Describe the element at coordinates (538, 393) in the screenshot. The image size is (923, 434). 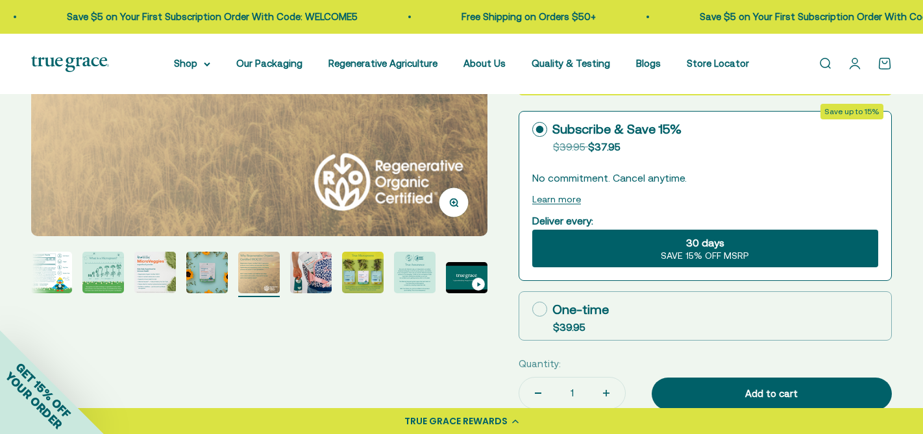
I see `button: Decrease quantity` at that location.